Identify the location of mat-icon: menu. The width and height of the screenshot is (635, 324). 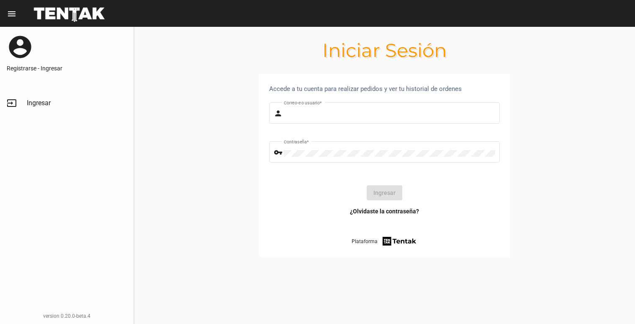
(12, 14).